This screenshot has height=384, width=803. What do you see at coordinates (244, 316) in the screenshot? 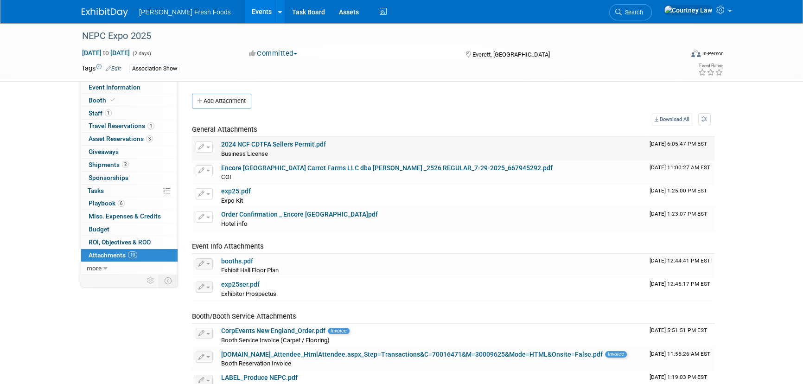
I see `span: Booth/Booth Service Attachments` at bounding box center [244, 316].